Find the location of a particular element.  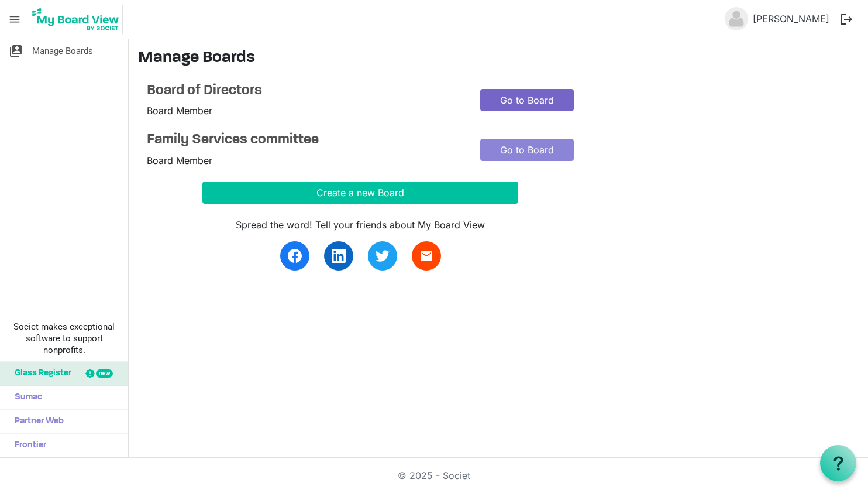

img: twitter.svg is located at coordinates (382, 256).